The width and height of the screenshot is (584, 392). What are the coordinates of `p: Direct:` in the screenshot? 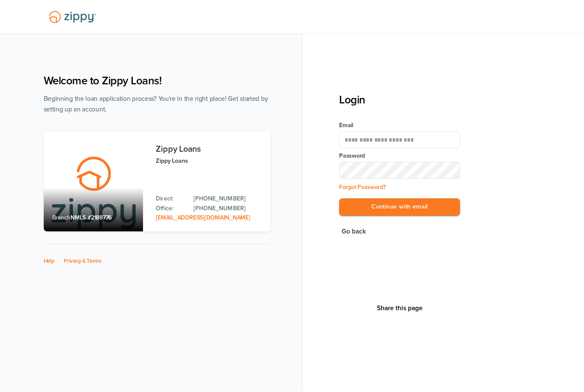 It's located at (171, 199).